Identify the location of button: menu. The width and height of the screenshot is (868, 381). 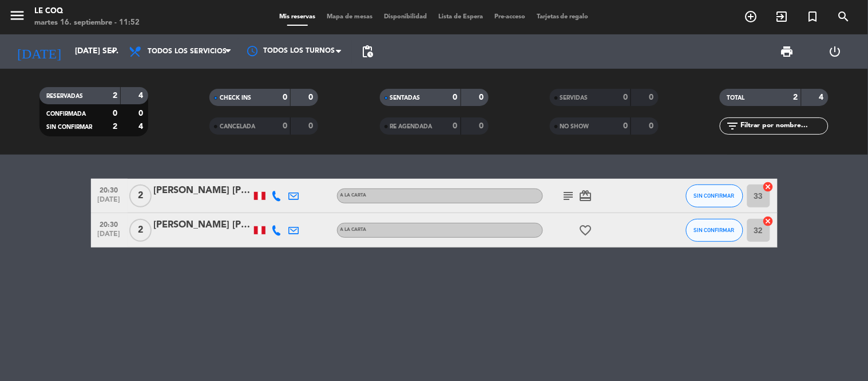
(17, 17).